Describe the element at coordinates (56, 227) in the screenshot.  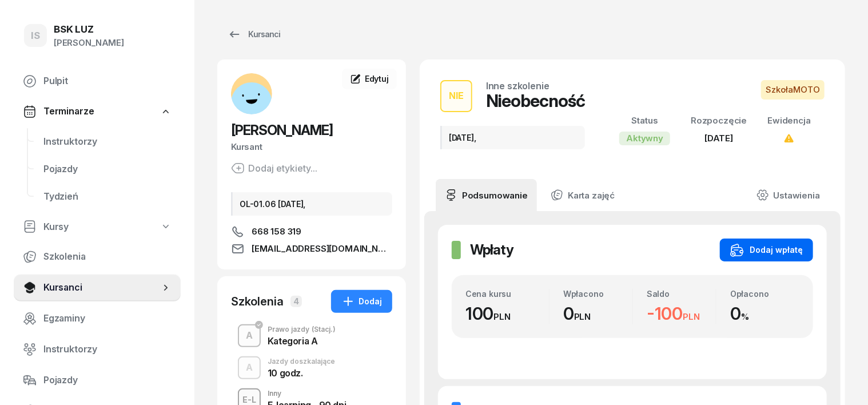
I see `span: Kursy` at that location.